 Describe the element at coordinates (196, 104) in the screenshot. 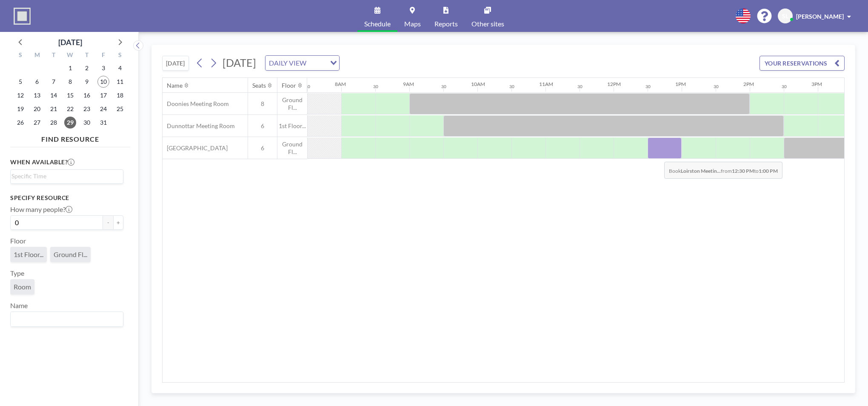

I see `span: Doonies Meeting Room` at that location.